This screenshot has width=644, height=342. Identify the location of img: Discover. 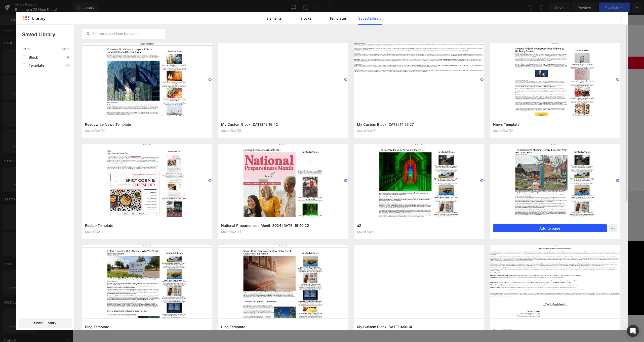
(412, 261).